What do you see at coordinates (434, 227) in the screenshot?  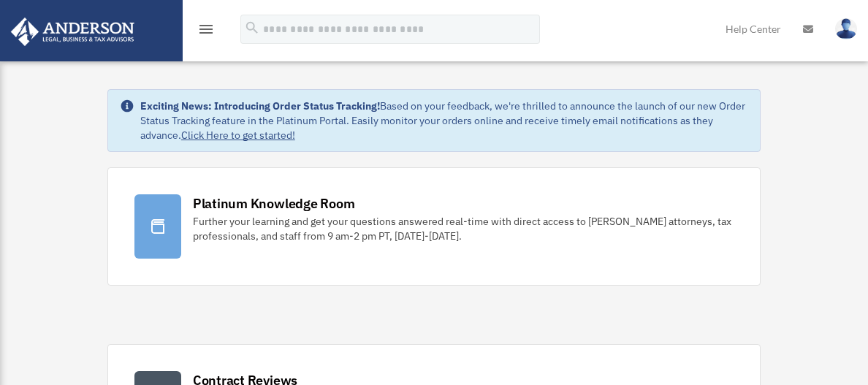 I see `a: Platinum Knowledge Room Further your learning and get your questions answered real-time with dire...` at bounding box center [434, 227].